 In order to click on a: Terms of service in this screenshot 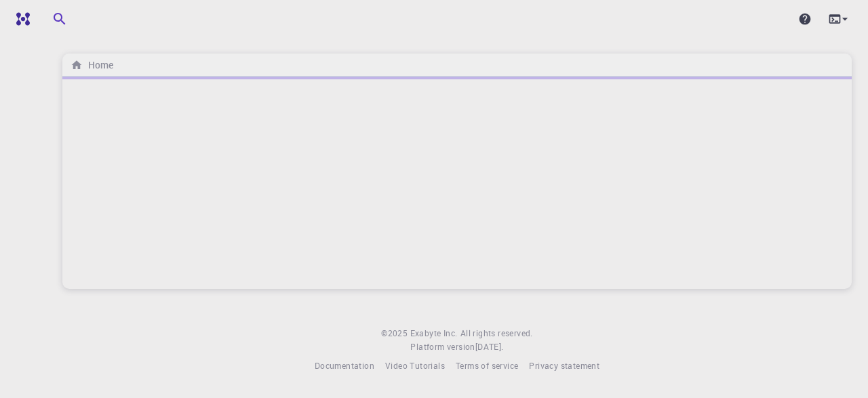, I will do `click(487, 366)`.